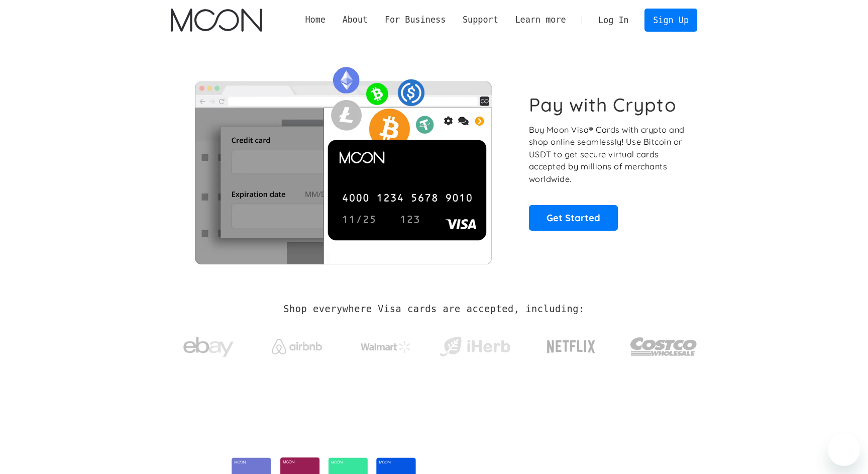 This screenshot has width=868, height=474. What do you see at coordinates (603, 105) in the screenshot?
I see `h1: Pay with Crypto` at bounding box center [603, 105].